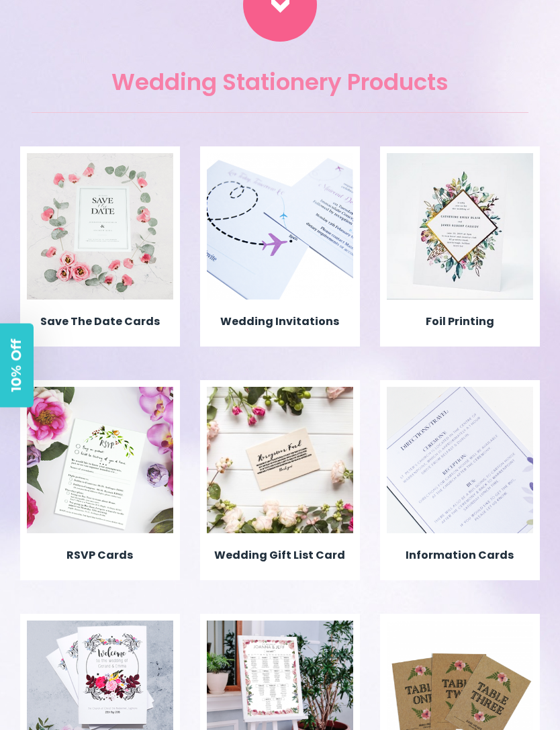 This screenshot has width=560, height=730. Describe the element at coordinates (280, 480) in the screenshot. I see `a: Wedding Gift List Card Wedding Gift List Card` at that location.